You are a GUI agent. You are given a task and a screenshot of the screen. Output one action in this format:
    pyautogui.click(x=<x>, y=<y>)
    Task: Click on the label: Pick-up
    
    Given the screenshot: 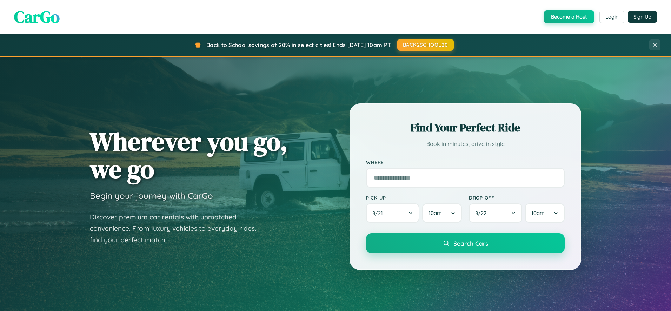 What is the action you would take?
    pyautogui.click(x=414, y=198)
    